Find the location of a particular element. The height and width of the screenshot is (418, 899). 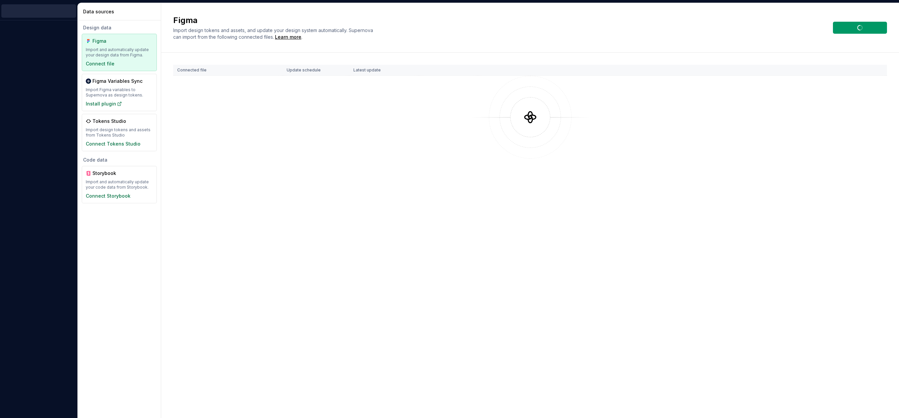

div: Figma Variables Sync is located at coordinates (118, 81).